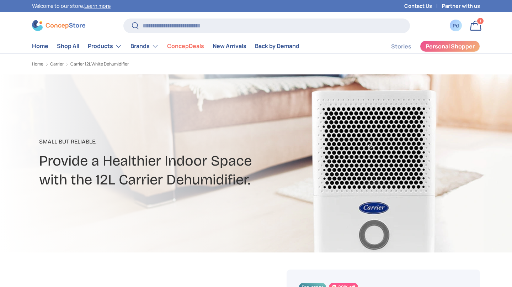 The height and width of the screenshot is (287, 512). Describe the element at coordinates (456, 26) in the screenshot. I see `a: Pd` at that location.